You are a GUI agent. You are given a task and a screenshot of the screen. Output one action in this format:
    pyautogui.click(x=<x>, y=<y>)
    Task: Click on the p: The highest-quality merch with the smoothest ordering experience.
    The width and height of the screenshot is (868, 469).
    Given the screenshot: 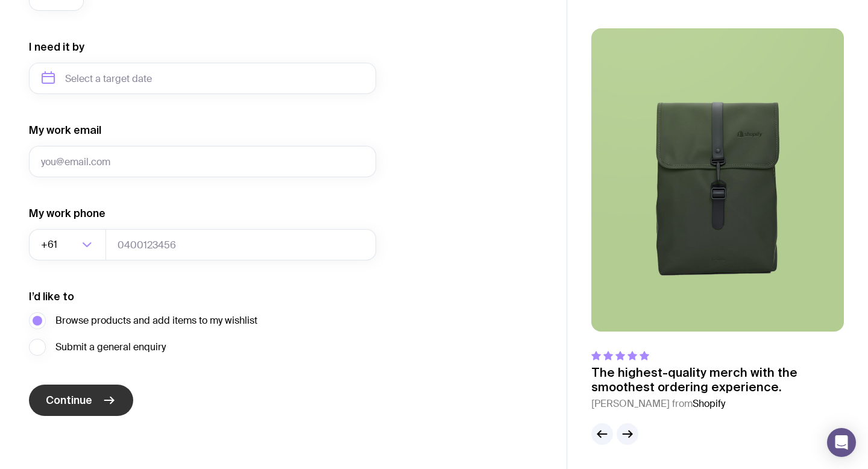 What is the action you would take?
    pyautogui.click(x=718, y=380)
    